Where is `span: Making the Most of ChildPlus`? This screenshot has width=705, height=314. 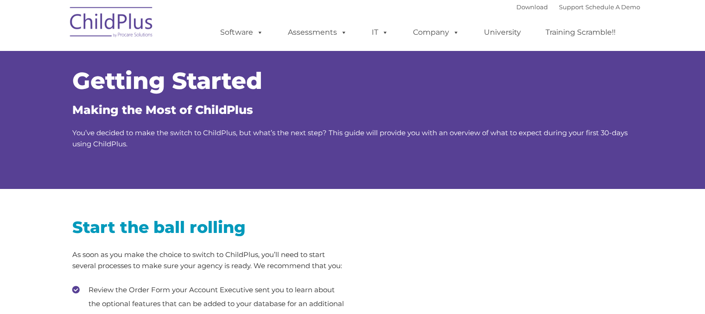
span: Making the Most of ChildPlus is located at coordinates (163, 110).